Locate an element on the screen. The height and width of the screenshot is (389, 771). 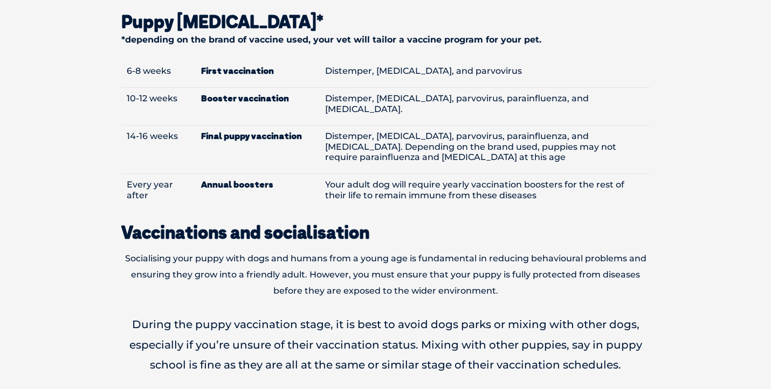
strong: Annual boosters is located at coordinates (258, 184).